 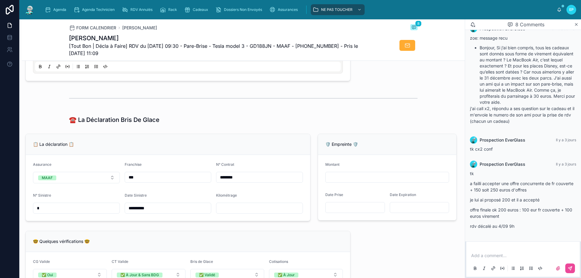 I want to click on button: Select Button, so click(x=76, y=178).